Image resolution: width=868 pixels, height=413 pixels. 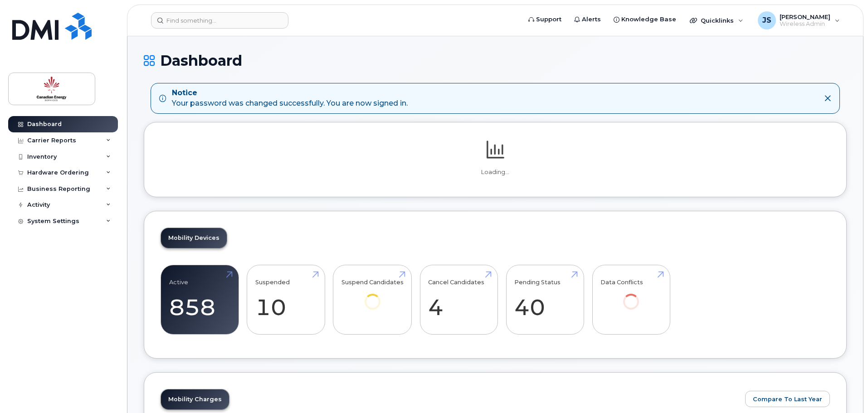 What do you see at coordinates (496, 60) in the screenshot?
I see `h1: Dashboard` at bounding box center [496, 60].